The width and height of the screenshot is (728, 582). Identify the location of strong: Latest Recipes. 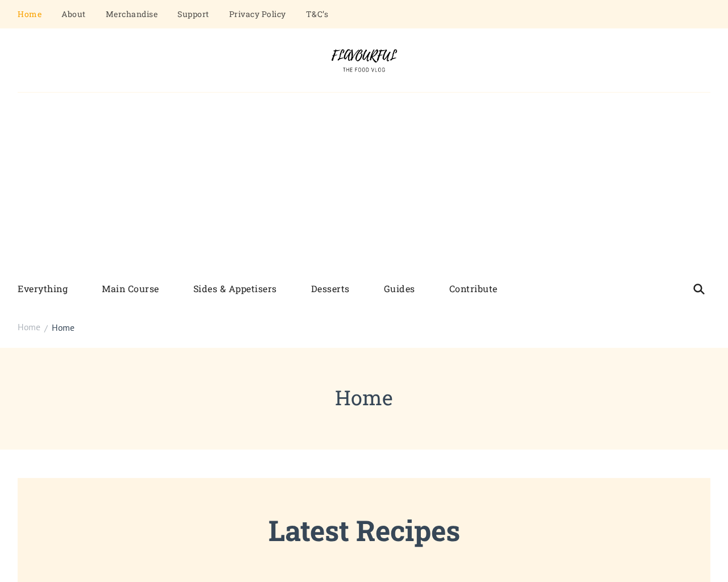
(364, 530).